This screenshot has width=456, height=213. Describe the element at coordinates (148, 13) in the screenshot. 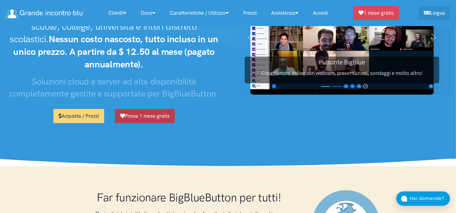

I see `a: Docs` at that location.